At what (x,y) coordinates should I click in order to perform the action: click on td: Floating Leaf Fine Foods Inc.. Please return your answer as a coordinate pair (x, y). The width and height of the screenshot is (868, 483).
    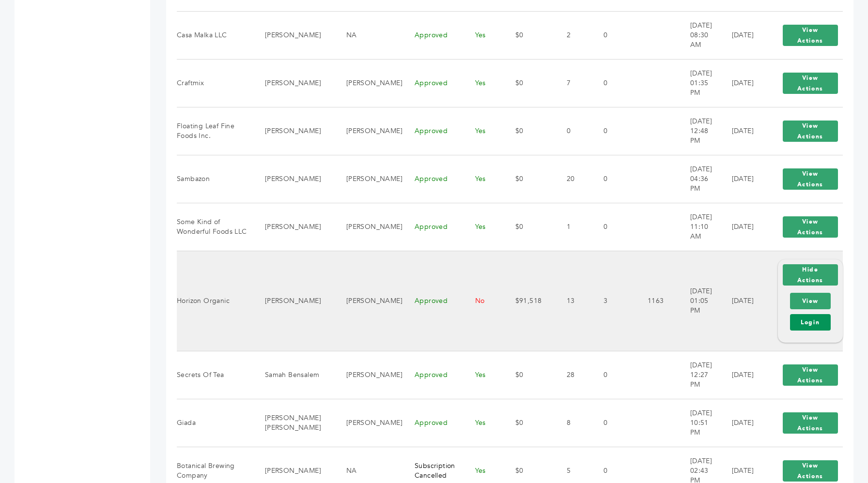
    Looking at the image, I should click on (215, 131).